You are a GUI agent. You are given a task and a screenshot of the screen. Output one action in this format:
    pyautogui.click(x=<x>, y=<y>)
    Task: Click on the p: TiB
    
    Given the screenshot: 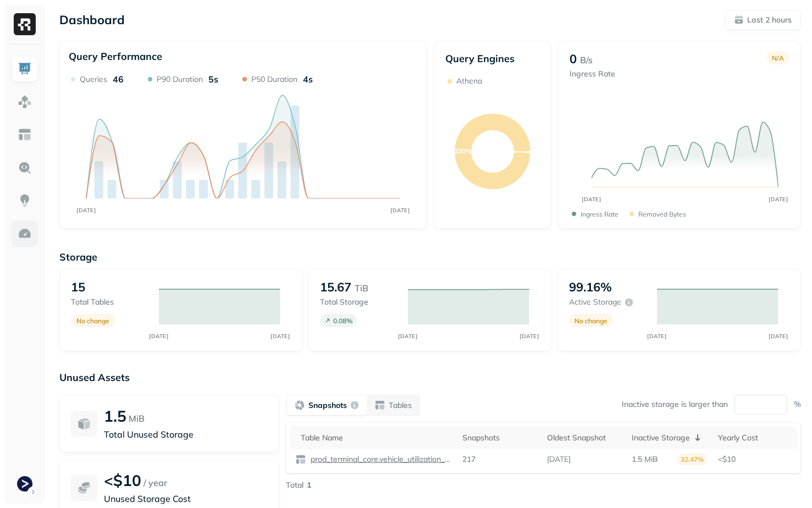 What is the action you would take?
    pyautogui.click(x=361, y=288)
    